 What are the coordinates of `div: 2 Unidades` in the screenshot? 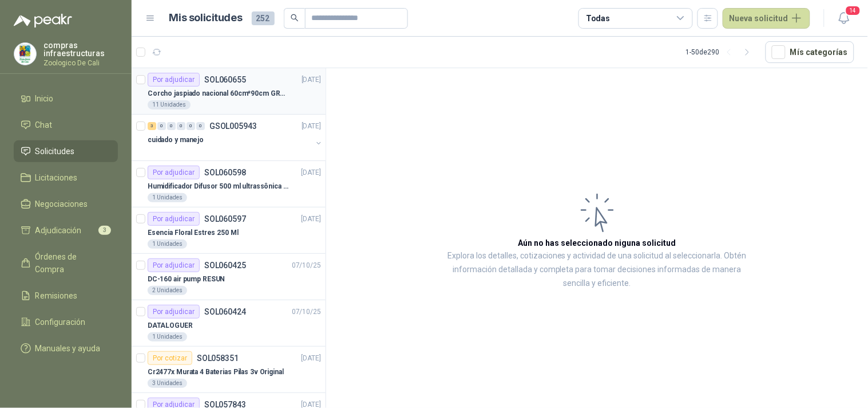 It's located at (167, 290).